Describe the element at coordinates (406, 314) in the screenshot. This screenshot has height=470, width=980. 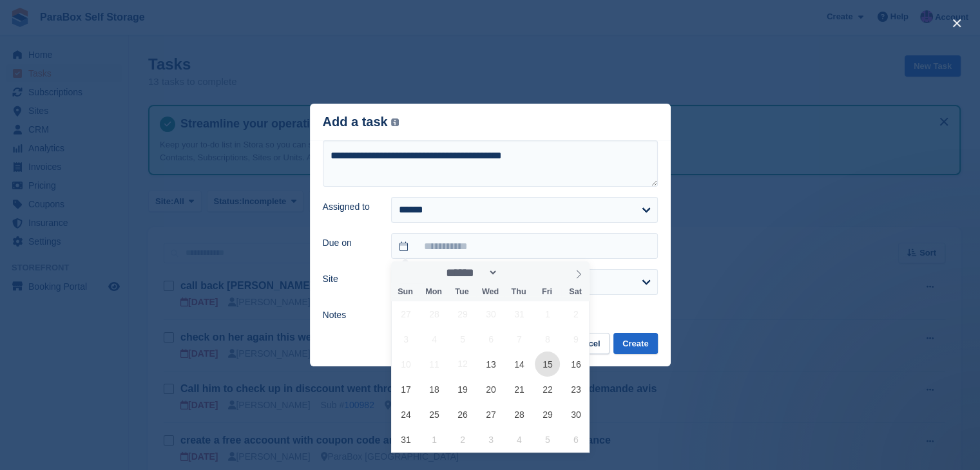
I see `span: July 27, 2025` at that location.